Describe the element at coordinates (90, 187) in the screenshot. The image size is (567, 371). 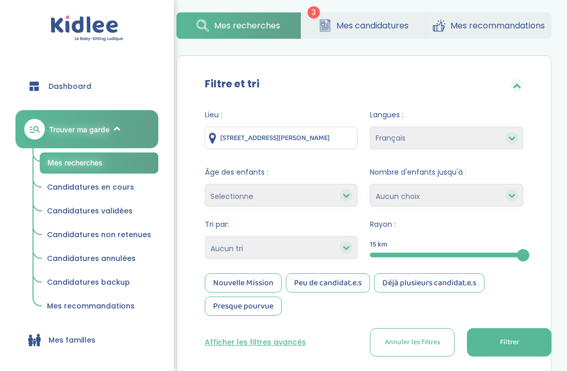
I see `span: Candidatures en cours` at that location.